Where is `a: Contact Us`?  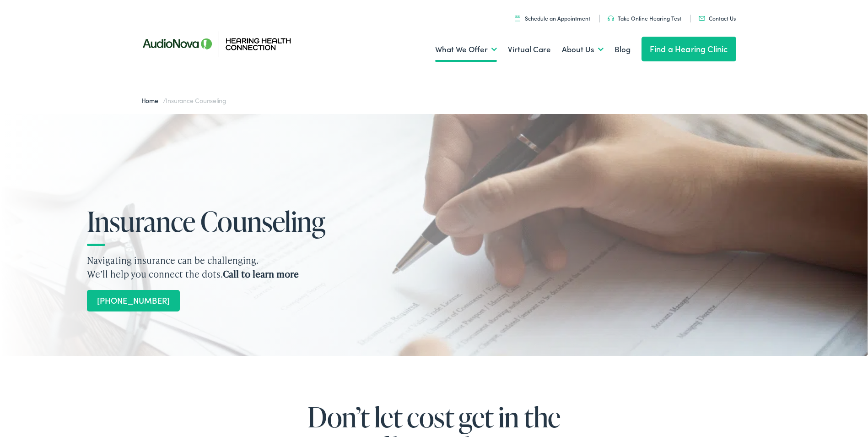
a: Contact Us is located at coordinates (717, 18).